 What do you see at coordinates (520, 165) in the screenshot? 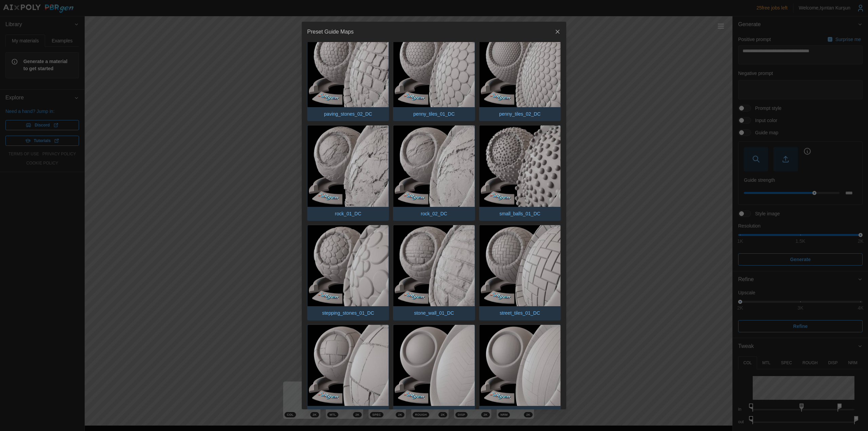
I see `img: small_balls_01_DC.png` at bounding box center [520, 165].